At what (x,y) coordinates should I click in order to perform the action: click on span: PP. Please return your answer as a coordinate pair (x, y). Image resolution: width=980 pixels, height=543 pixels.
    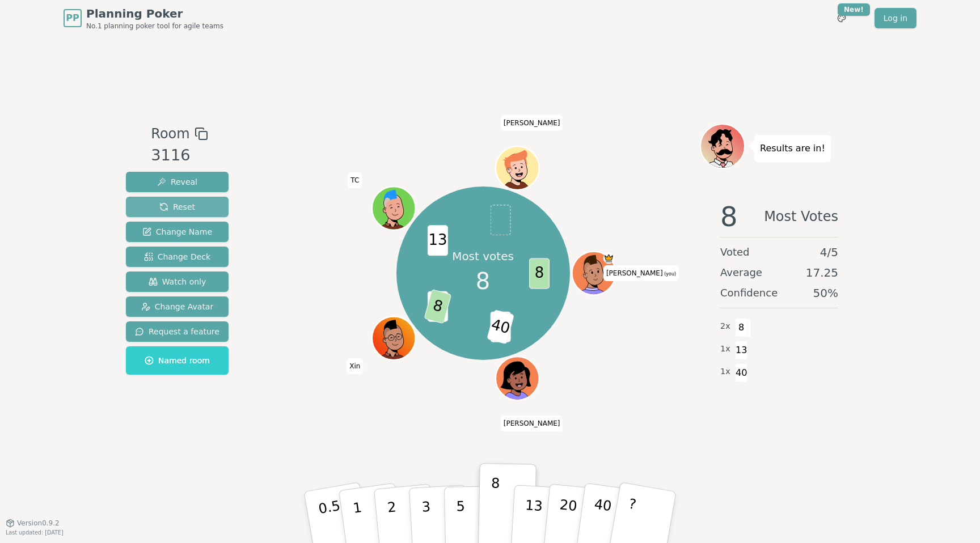
    Looking at the image, I should click on (72, 18).